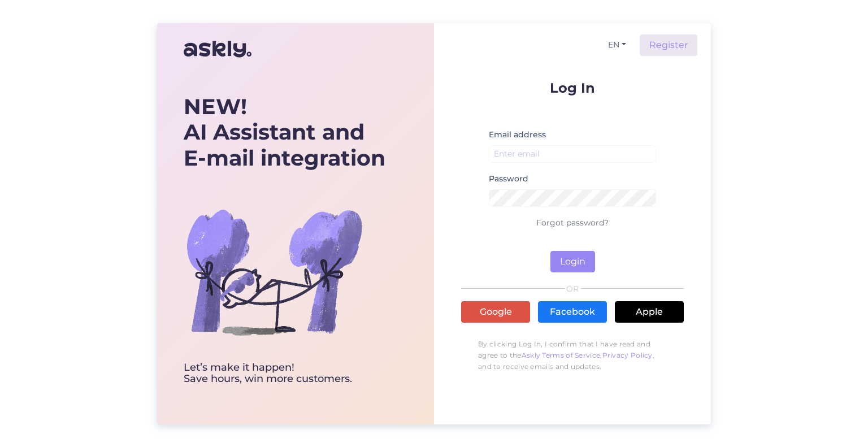 The height and width of the screenshot is (447, 868). What do you see at coordinates (509, 179) in the screenshot?
I see `label: Password` at bounding box center [509, 179].